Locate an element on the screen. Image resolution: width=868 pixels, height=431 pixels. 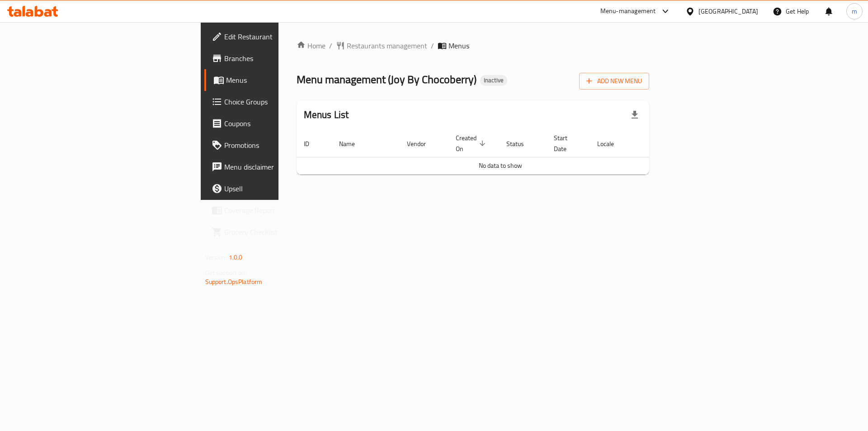
a: Upsell is located at coordinates (275, 189).